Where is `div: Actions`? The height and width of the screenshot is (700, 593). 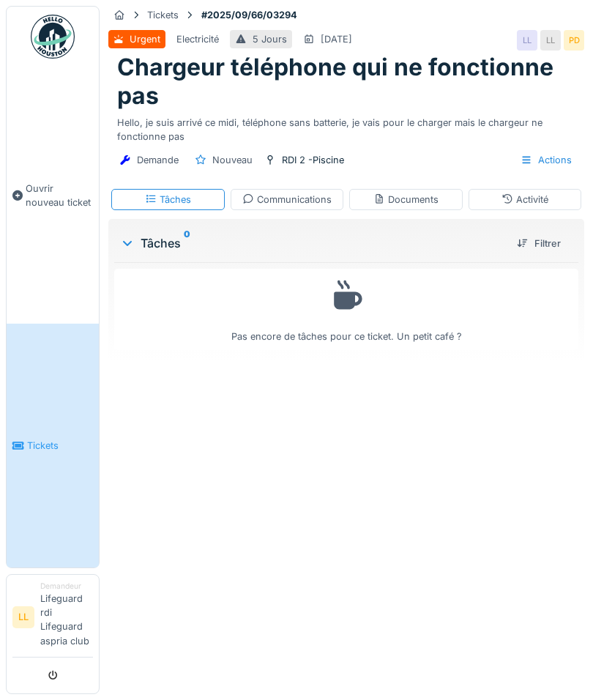
div: Actions is located at coordinates (547, 160).